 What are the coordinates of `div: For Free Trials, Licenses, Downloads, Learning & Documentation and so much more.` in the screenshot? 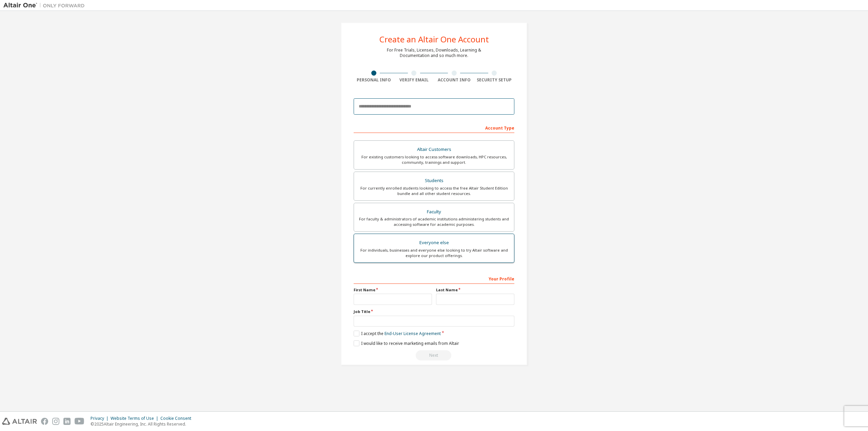 It's located at (434, 53).